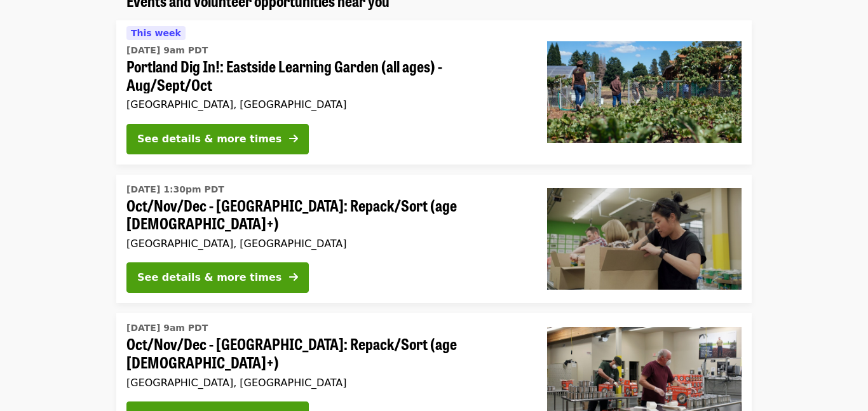 Image resolution: width=868 pixels, height=411 pixels. What do you see at coordinates (434, 239) in the screenshot?
I see `a: See details for "Oct/Nov/Dec - Portland: Repack/Sort (age 8+)"` at bounding box center [434, 239].